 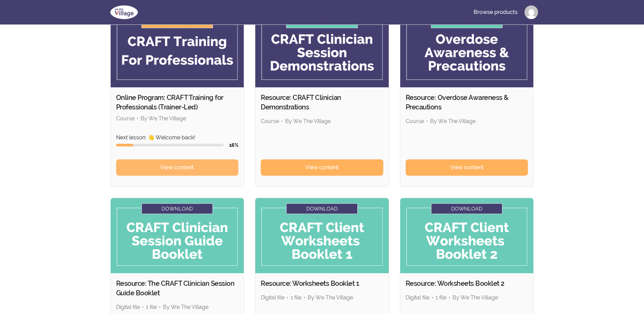 What do you see at coordinates (170, 145) in the screenshot?
I see `div: Course progress` at bounding box center [170, 145].